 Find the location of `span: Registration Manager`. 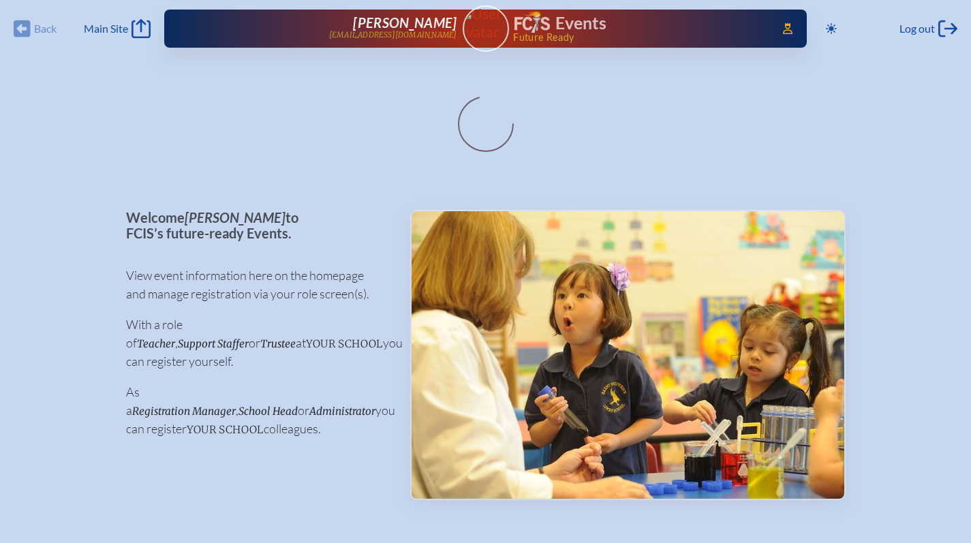

span: Registration Manager is located at coordinates (184, 411).